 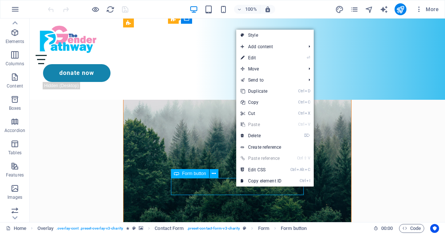 I want to click on a: Ctrl⇧VPaste reference, so click(x=261, y=158).